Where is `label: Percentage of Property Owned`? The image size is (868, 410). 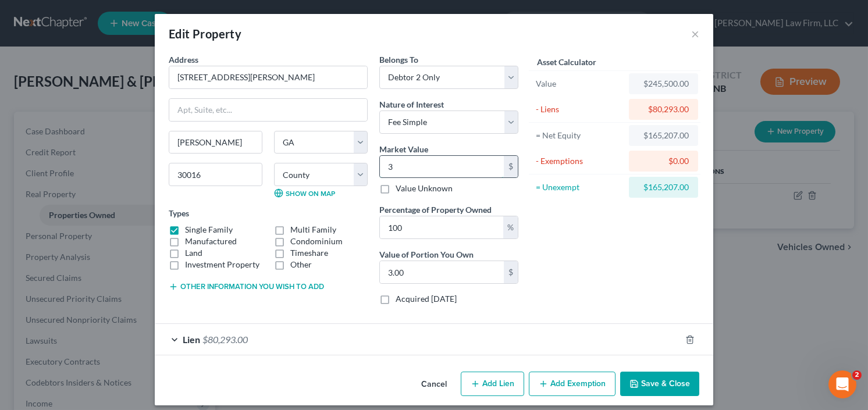 label: Percentage of Property Owned is located at coordinates (435, 209).